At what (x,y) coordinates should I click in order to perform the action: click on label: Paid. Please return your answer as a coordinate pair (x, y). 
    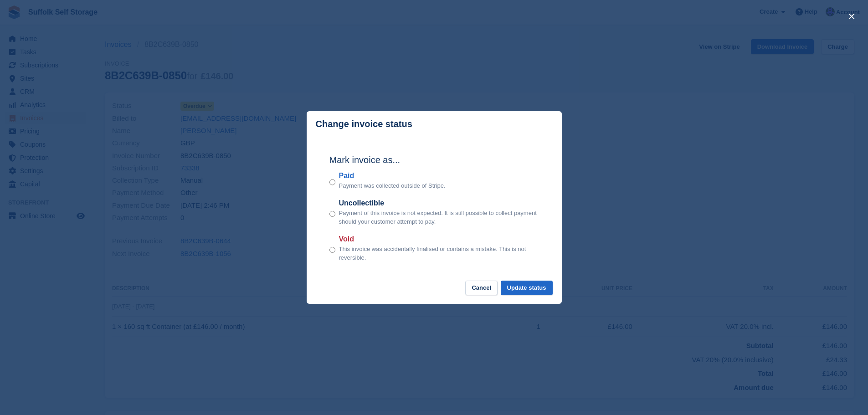
    Looking at the image, I should click on (392, 176).